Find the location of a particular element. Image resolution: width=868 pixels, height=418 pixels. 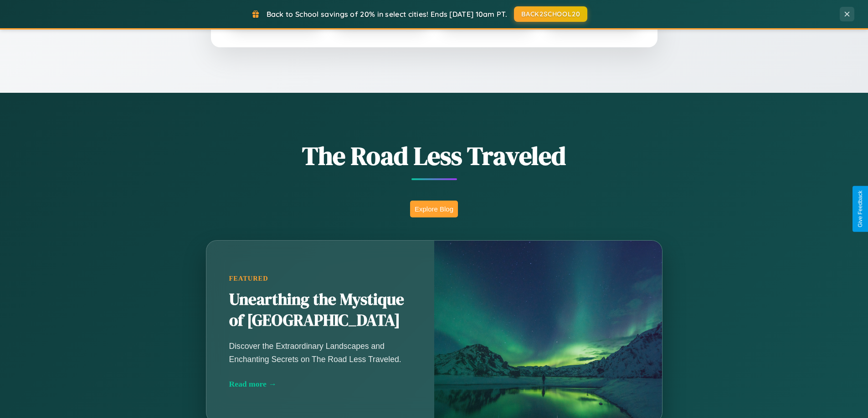

button: BACK2SCHOOL20 is located at coordinates (550, 14).